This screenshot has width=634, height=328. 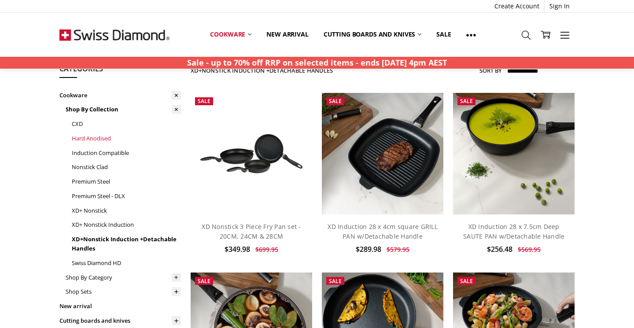 I want to click on img: Free Shipping On Every Order, so click(x=115, y=35).